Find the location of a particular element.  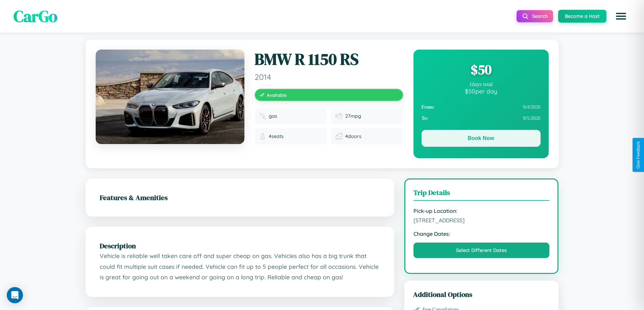

span: Search is located at coordinates (540, 16).